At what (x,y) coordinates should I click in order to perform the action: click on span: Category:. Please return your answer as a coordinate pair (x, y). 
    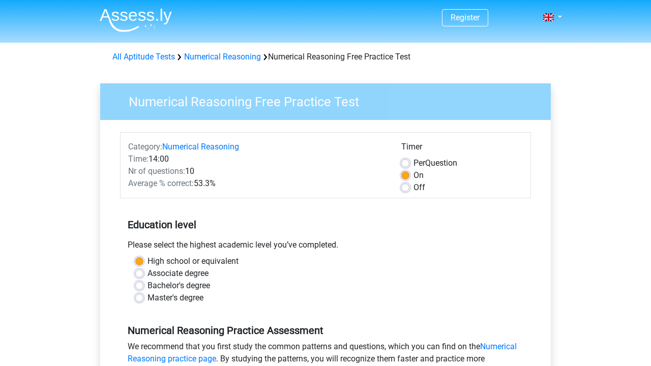
    Looking at the image, I should click on (145, 146).